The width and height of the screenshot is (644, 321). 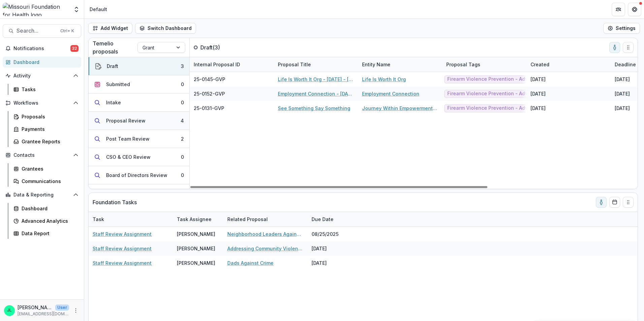 What do you see at coordinates (314, 108) in the screenshot?
I see `a: See Something Say Something` at bounding box center [314, 108].